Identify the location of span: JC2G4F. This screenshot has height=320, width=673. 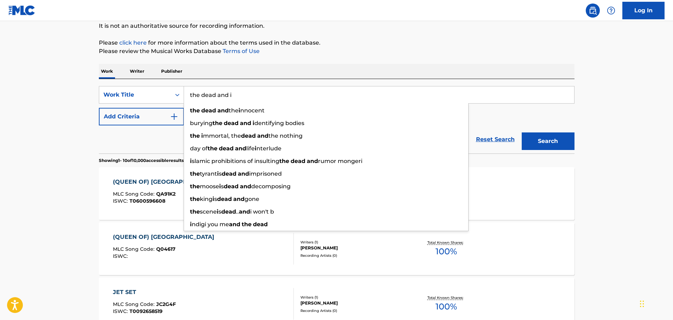
(166, 304).